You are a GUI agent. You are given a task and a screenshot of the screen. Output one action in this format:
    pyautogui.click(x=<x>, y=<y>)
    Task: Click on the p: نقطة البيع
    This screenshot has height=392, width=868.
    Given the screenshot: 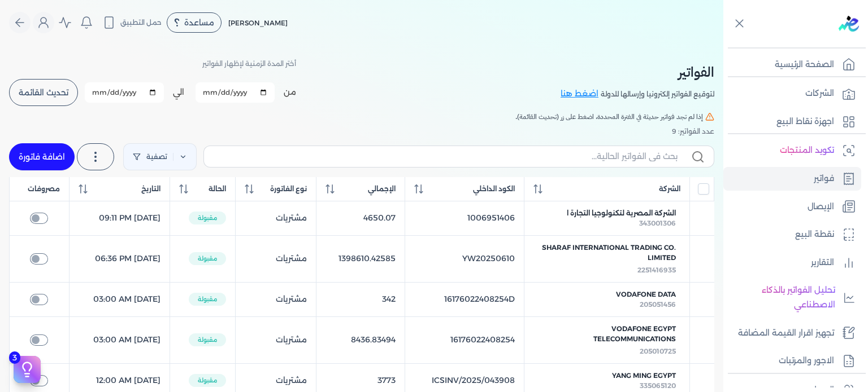 What is the action you would take?
    pyautogui.click(x=814, y=235)
    